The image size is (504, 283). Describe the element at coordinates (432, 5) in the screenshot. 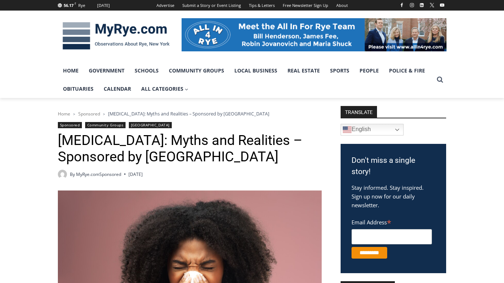

I see `a: X` at that location.